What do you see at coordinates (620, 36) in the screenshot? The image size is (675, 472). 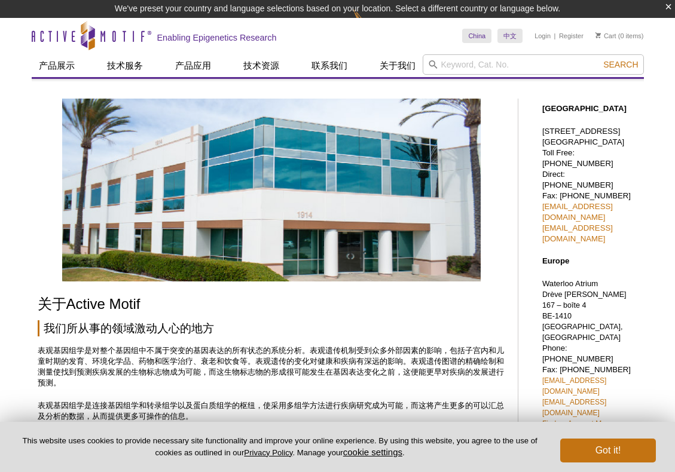 I see `li: (0 items)` at bounding box center [620, 36].